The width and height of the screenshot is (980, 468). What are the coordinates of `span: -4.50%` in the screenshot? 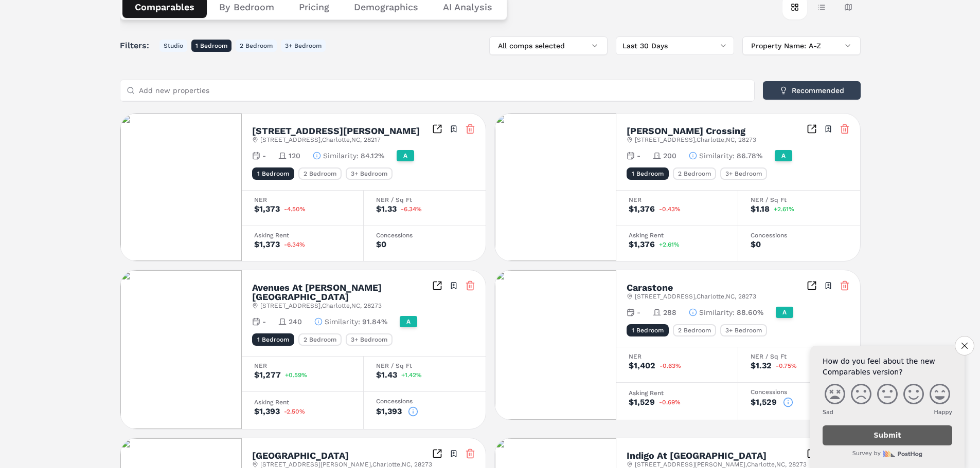 It's located at (294, 209).